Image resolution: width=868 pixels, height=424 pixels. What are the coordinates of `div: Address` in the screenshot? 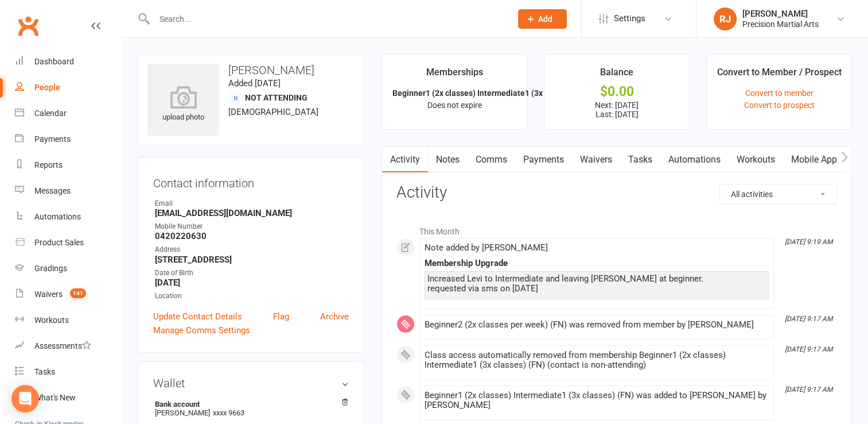 It's located at (252, 250).